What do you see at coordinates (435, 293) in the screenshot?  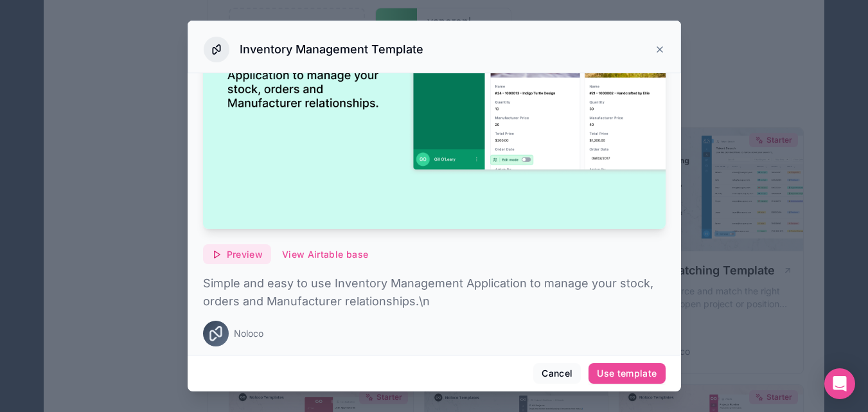 I see `p: Simple and easy to use Inventory Management Application to manage your stock, orders and Manufact...` at bounding box center [435, 293].